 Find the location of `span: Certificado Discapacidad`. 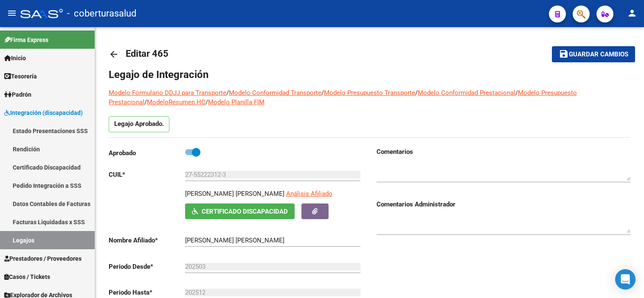

span: Certificado Discapacidad is located at coordinates (244, 212).